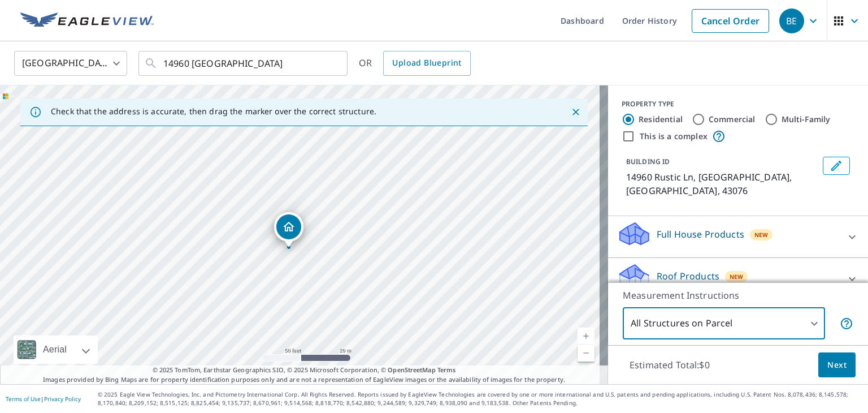 The image size is (868, 413). I want to click on a: Cancel Order, so click(730, 21).